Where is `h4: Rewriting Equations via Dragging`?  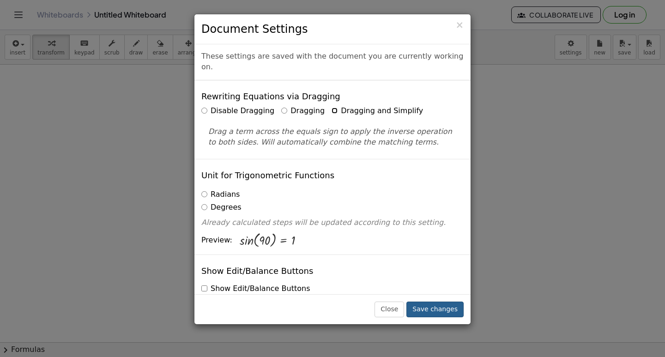
h4: Rewriting Equations via Dragging is located at coordinates (271, 97).